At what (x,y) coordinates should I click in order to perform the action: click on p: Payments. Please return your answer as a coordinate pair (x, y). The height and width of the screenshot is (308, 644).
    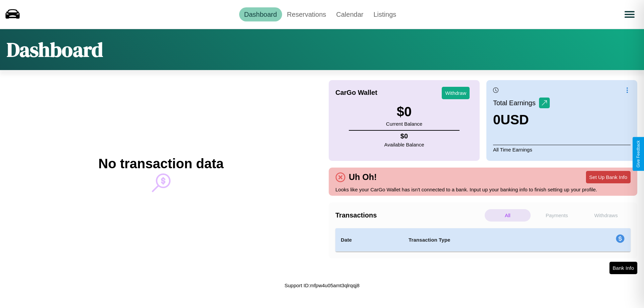
    Looking at the image, I should click on (557, 215).